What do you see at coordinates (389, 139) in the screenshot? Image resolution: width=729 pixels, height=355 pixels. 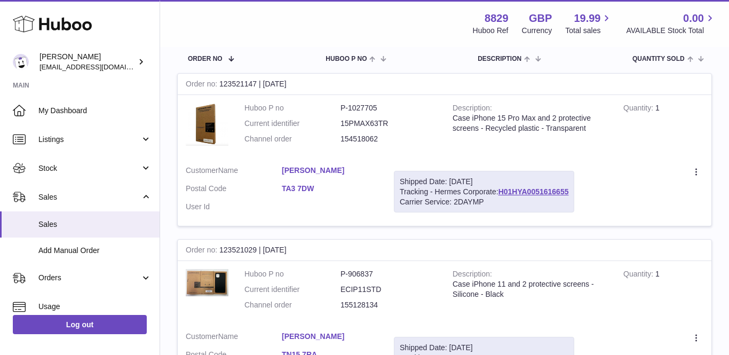 I see `dd: 154518062` at bounding box center [389, 139].